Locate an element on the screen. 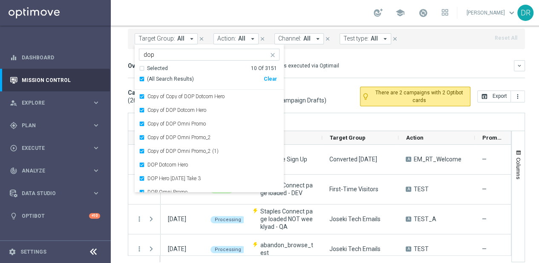 The width and height of the screenshot is (539, 263). colored-tag: Processing is located at coordinates (228, 219).